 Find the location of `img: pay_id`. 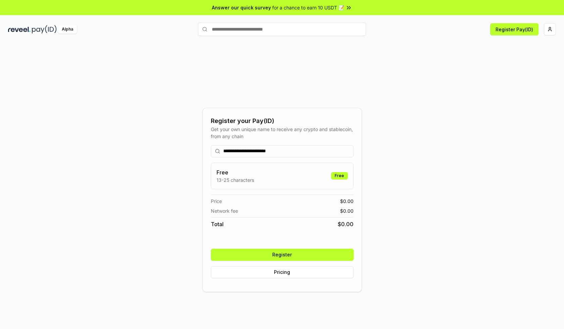

img: pay_id is located at coordinates (44, 29).